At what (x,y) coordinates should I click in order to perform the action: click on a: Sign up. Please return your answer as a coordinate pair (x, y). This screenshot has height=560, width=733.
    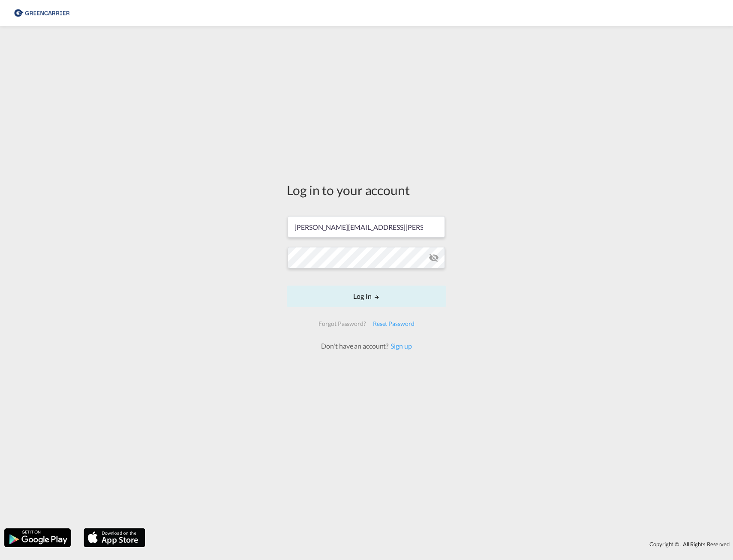
    Looking at the image, I should click on (400, 345).